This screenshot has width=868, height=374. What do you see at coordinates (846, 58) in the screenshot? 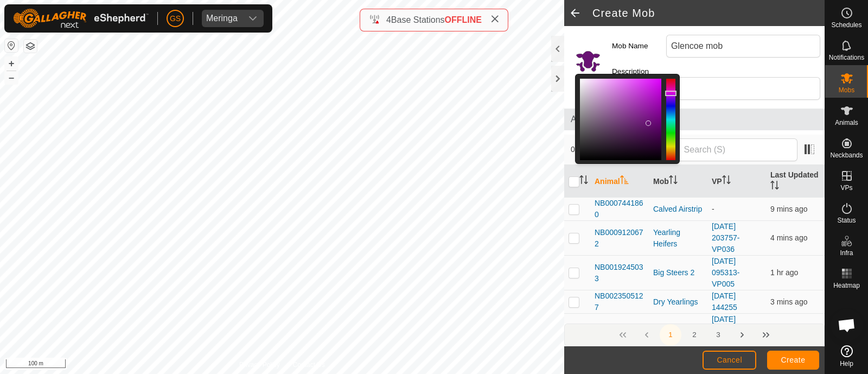
I see `span: Notifications` at bounding box center [846, 58].